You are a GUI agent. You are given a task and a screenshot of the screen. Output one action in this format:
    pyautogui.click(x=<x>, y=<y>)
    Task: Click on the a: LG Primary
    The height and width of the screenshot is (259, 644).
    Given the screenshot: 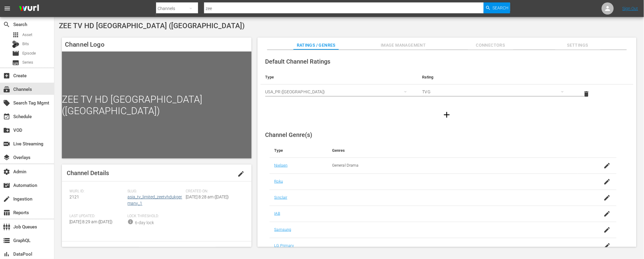 What is the action you would take?
    pyautogui.click(x=284, y=245)
    